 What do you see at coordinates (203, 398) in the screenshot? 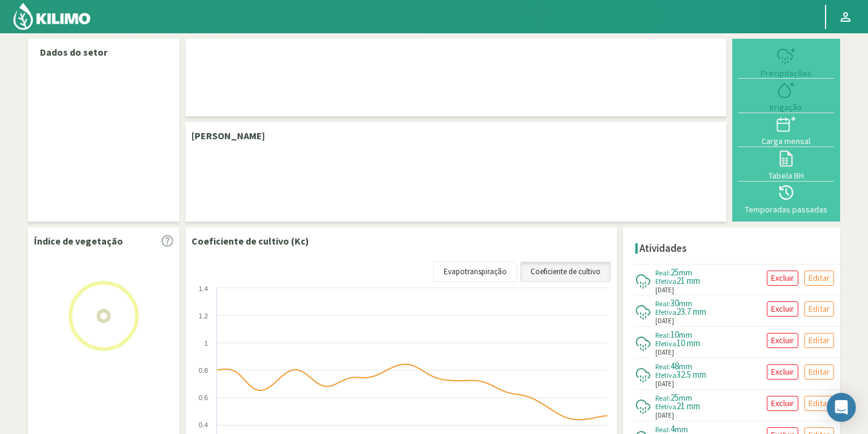
I see `text: 0.6` at bounding box center [203, 398].